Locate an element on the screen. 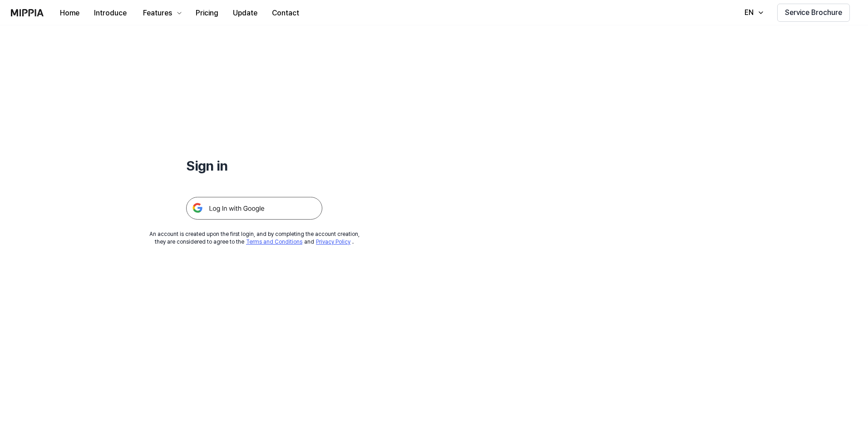 This screenshot has width=868, height=436. button: Contact is located at coordinates (286, 13).